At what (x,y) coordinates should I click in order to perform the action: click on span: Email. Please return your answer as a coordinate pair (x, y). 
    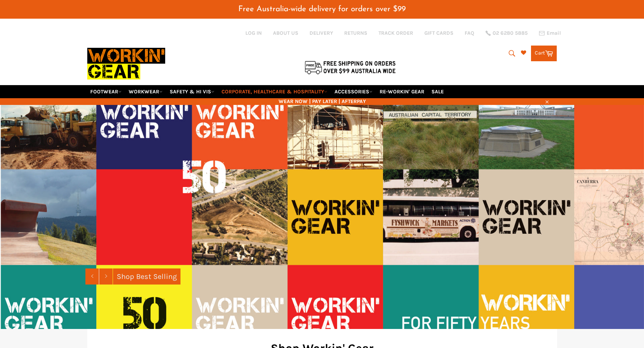
    Looking at the image, I should click on (555, 33).